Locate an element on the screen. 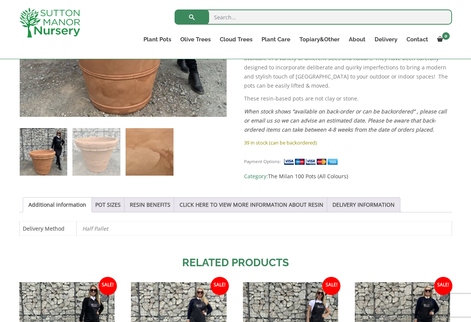  p: Half Pallet is located at coordinates (264, 229).